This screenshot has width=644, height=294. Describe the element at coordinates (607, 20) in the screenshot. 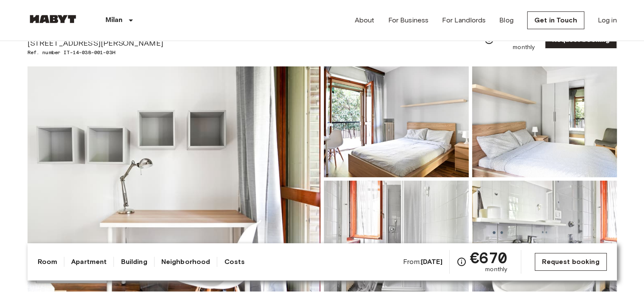

I see `a: Log in` at that location.